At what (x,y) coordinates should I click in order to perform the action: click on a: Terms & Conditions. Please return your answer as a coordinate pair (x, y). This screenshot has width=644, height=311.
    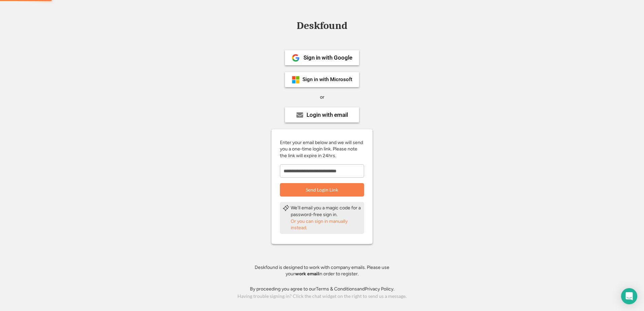
    Looking at the image, I should click on (336, 289).